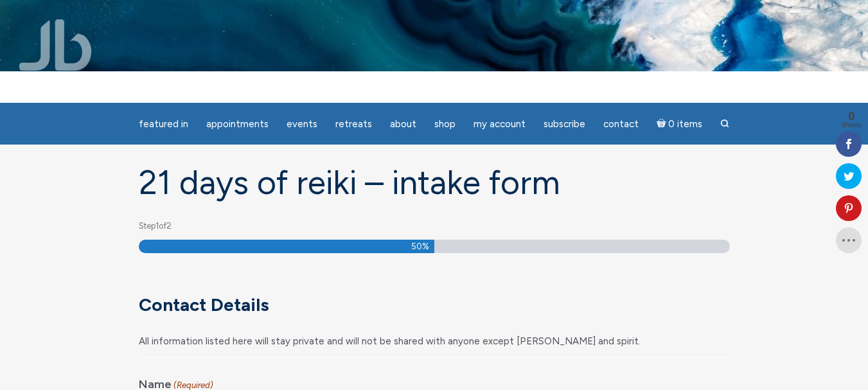  What do you see at coordinates (620, 124) in the screenshot?
I see `a: Contact` at bounding box center [620, 124].